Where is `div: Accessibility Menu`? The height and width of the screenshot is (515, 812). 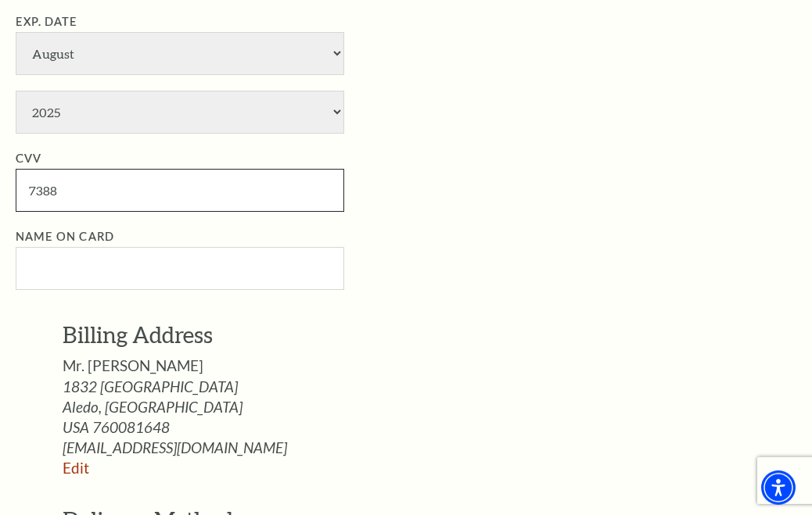 div: Accessibility Menu is located at coordinates (778, 487).